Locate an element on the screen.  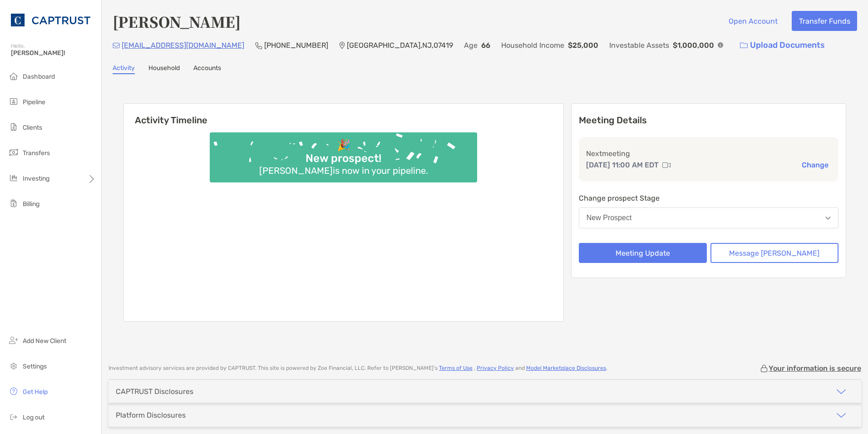
p: Meeting Details is located at coordinates (709, 120).